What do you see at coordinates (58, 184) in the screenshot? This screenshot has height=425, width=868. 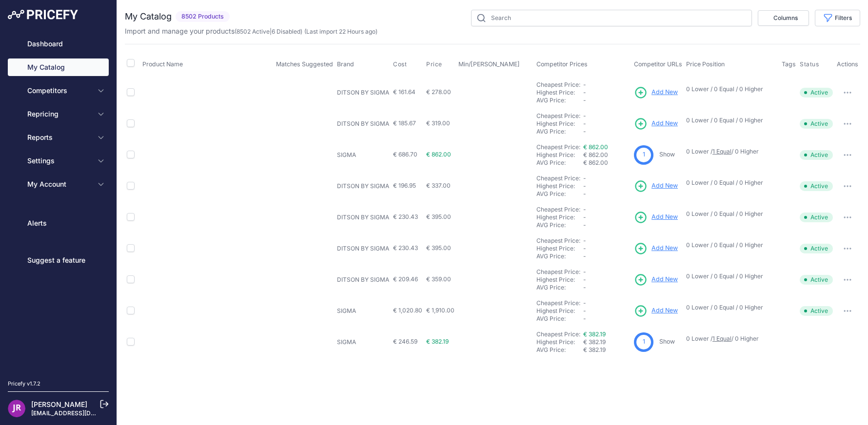 I see `button: My Account` at bounding box center [58, 184].